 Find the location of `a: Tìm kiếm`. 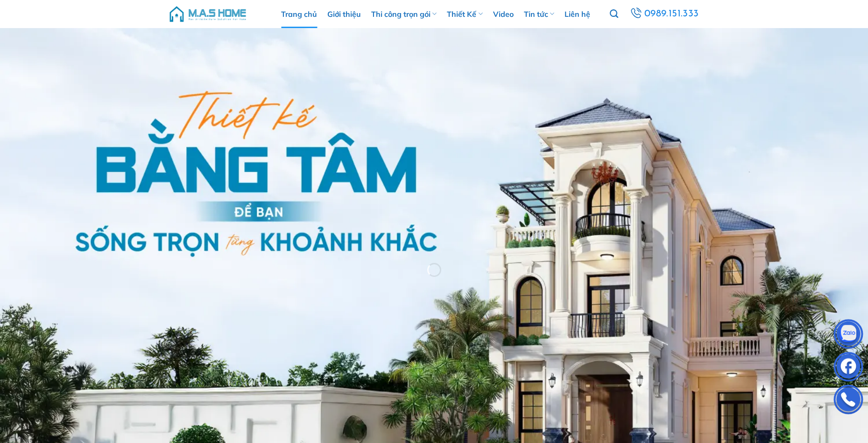

a: Tìm kiếm is located at coordinates (615, 14).